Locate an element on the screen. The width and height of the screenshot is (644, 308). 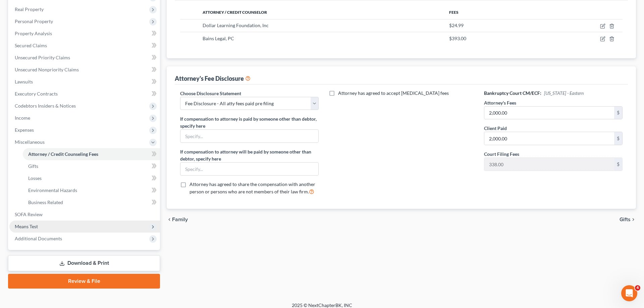
span: Codebtors Insiders & Notices is located at coordinates (45, 105).